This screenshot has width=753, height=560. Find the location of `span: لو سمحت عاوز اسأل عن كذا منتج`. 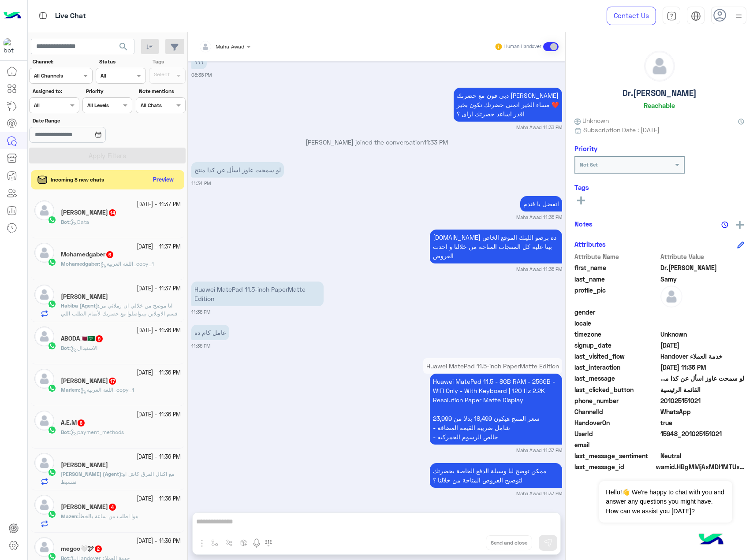

span: لو سمحت عاوز اسأل عن كذا منتج is located at coordinates (702, 378).